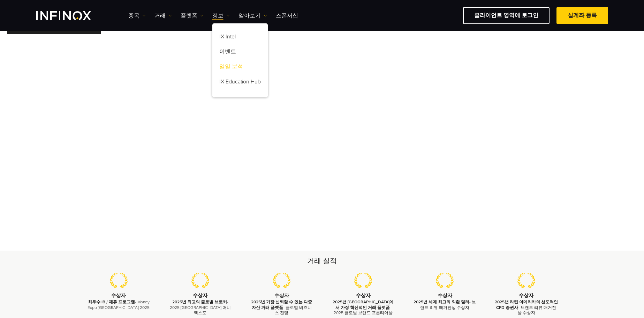  Describe the element at coordinates (441, 302) in the screenshot. I see `strong: 2025년 세계 최고의 외환 딜러` at that location.